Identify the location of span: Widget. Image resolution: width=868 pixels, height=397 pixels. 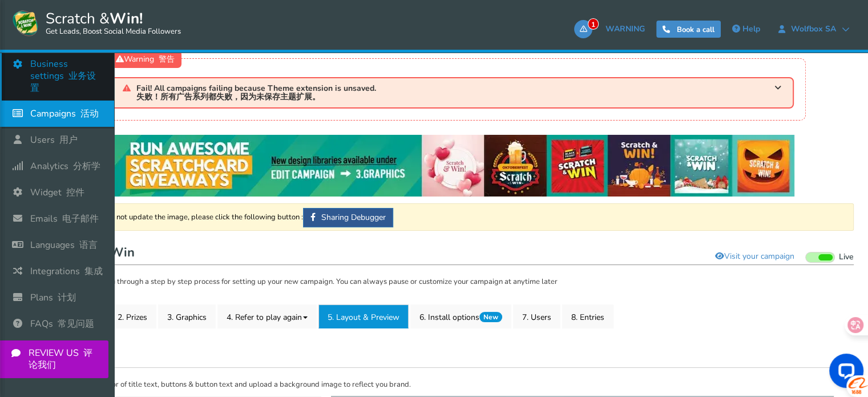
(57, 192).